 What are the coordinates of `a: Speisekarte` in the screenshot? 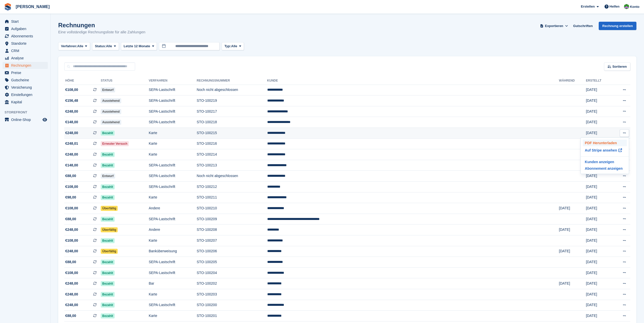 It's located at (25, 120).